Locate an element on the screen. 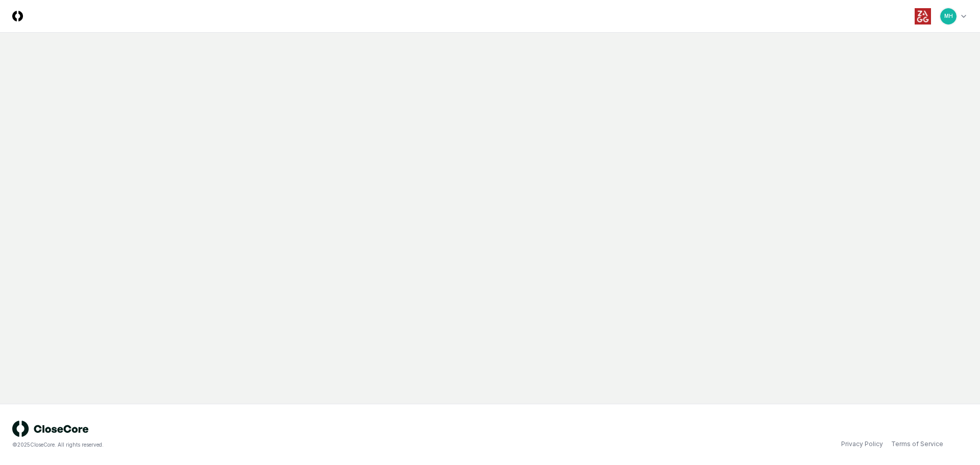 The image size is (980, 465). button: MH is located at coordinates (948, 17).